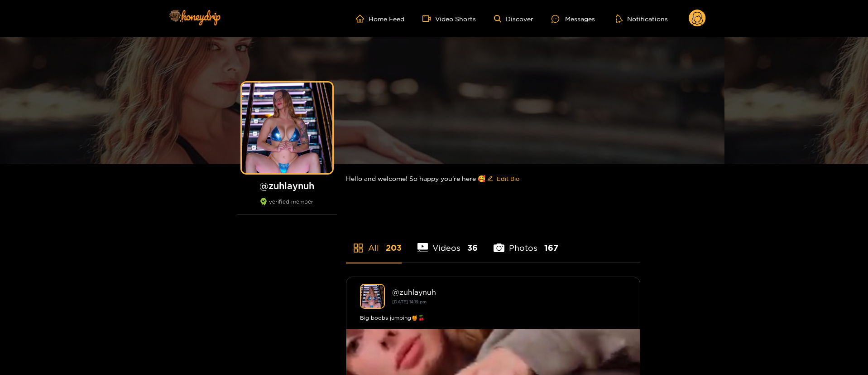  I want to click on h1: @ zuhlaynuh, so click(287, 186).